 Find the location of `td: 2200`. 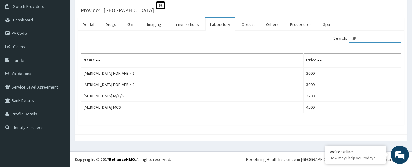

td: 2200 is located at coordinates (352, 96).